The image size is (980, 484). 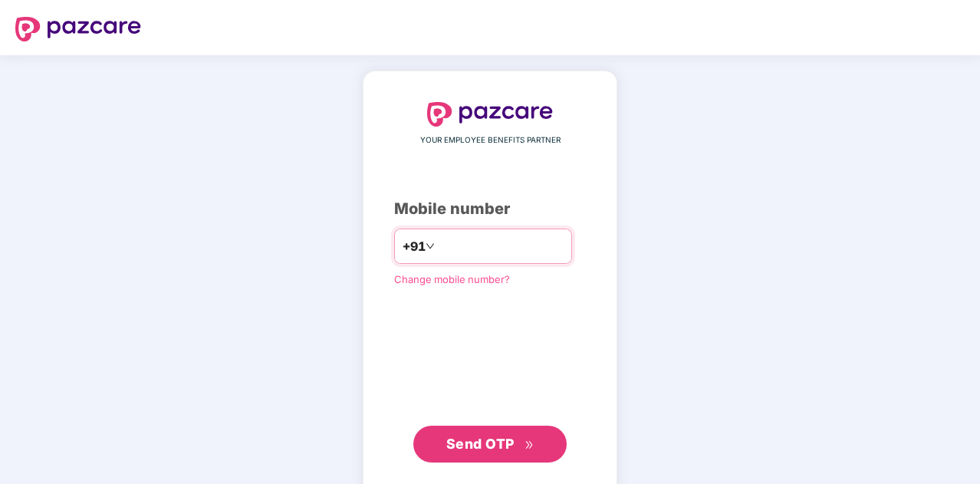 I want to click on span: down, so click(x=431, y=246).